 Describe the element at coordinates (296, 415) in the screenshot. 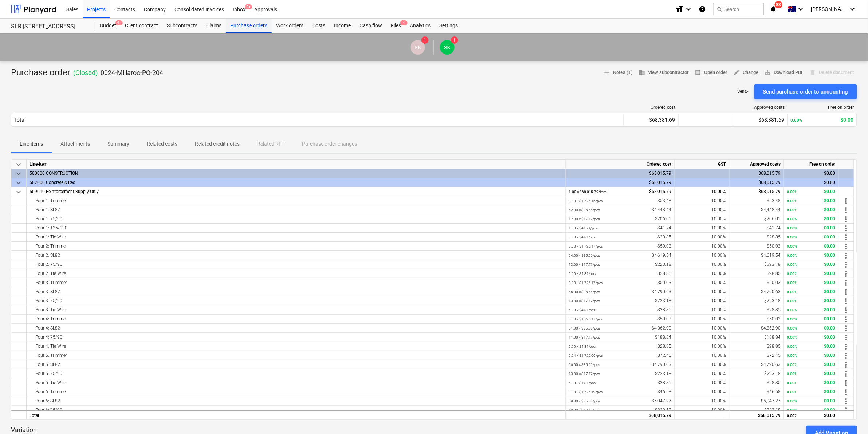

I see `div: Total` at that location.